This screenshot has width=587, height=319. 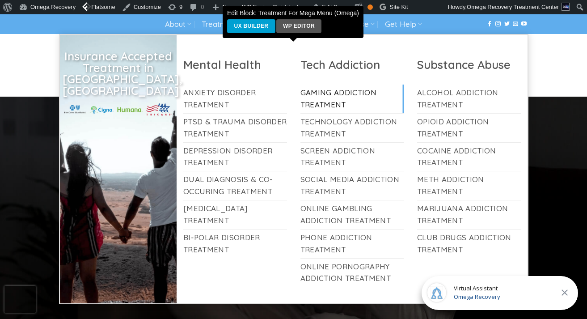 What do you see at coordinates (235, 186) in the screenshot?
I see `a: Dual Diagnosis & Co-Occuring Treatment` at bounding box center [235, 186].